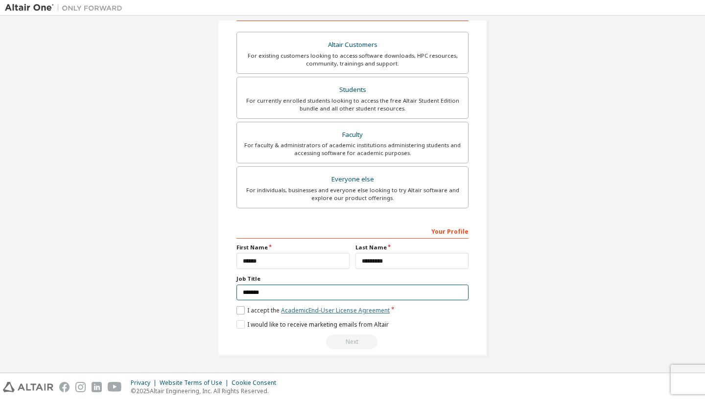  I want to click on label: First Name, so click(293, 248).